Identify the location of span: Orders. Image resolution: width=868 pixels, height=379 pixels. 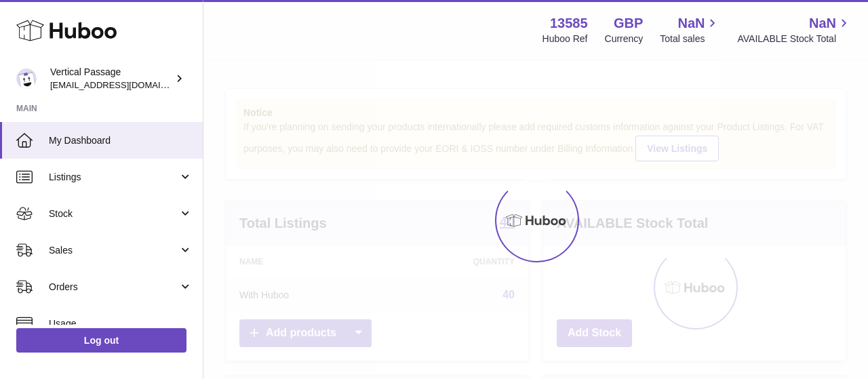
(114, 287).